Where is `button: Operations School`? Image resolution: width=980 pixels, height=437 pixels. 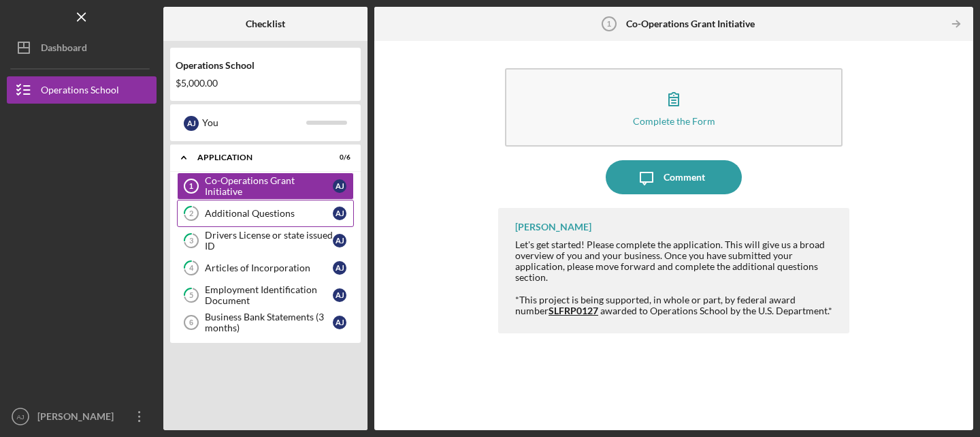 button: Operations School is located at coordinates (81, 90).